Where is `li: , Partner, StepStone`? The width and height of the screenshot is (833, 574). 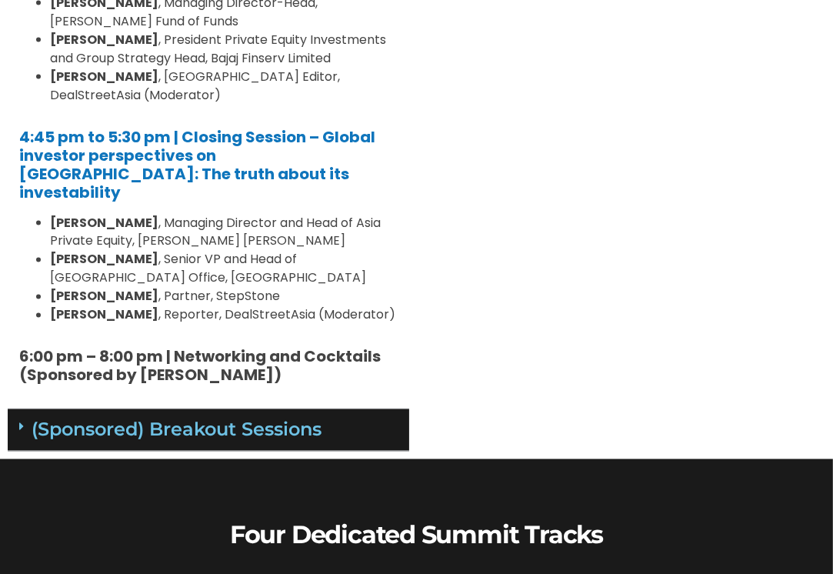 li: , Partner, StepStone is located at coordinates (224, 297).